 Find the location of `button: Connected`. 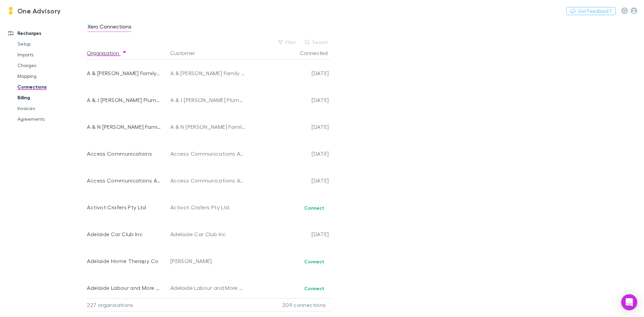

button: Connected is located at coordinates (317, 53).